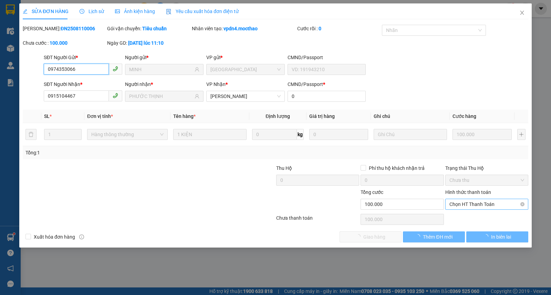  I want to click on span: Định lượng, so click(277, 116).